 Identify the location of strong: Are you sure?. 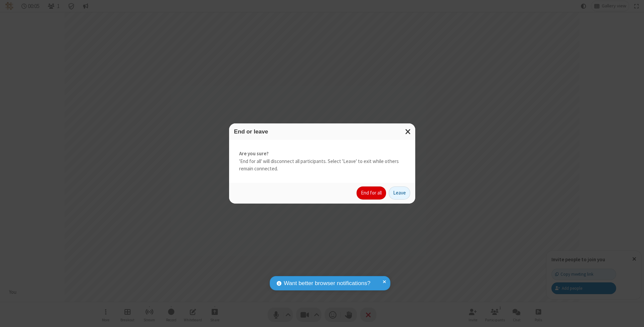
(322, 153).